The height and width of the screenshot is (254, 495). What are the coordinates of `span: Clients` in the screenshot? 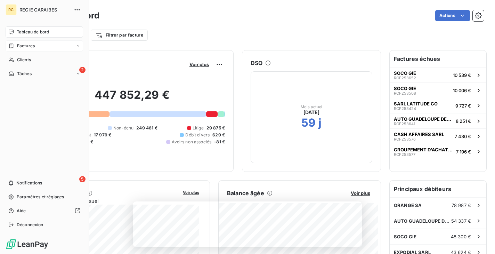 It's located at (24, 60).